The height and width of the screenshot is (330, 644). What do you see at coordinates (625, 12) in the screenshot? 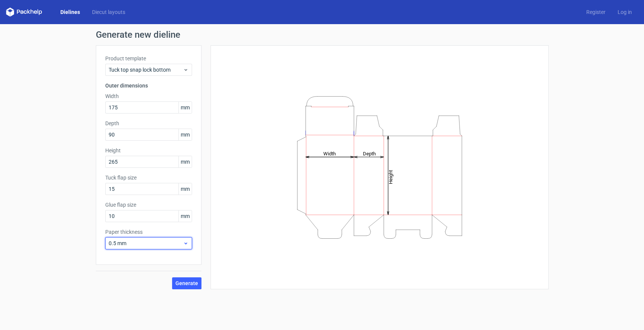
I see `a: Log in` at bounding box center [625, 12].